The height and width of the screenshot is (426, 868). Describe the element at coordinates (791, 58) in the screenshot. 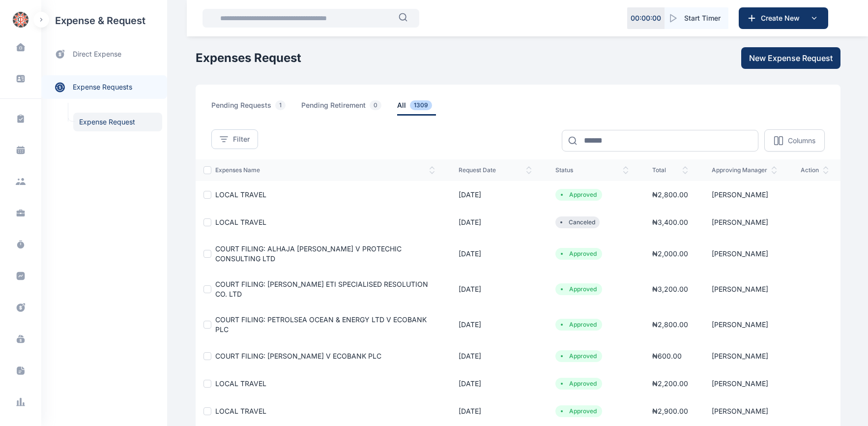

I see `span: New Expense Request` at that location.